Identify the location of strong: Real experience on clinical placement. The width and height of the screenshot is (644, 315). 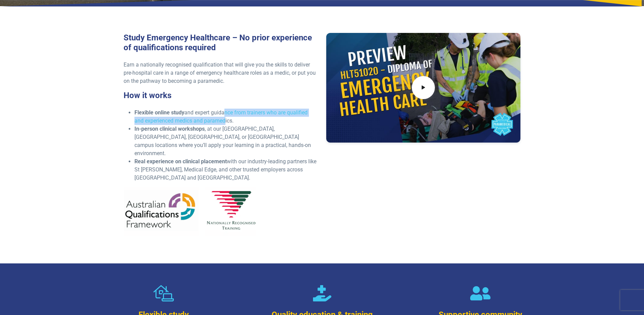
(180, 162).